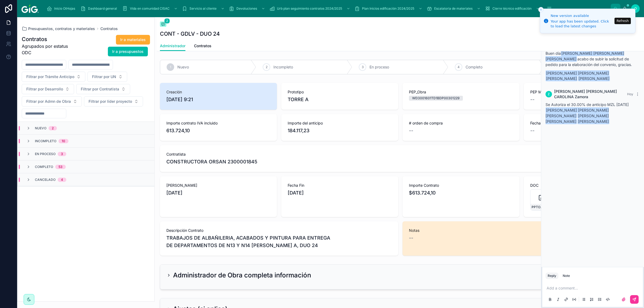 The width and height of the screenshot is (644, 308). What do you see at coordinates (435, 98) in the screenshot?
I see `div: WD3001601TD1BDP00301229` at bounding box center [435, 98].